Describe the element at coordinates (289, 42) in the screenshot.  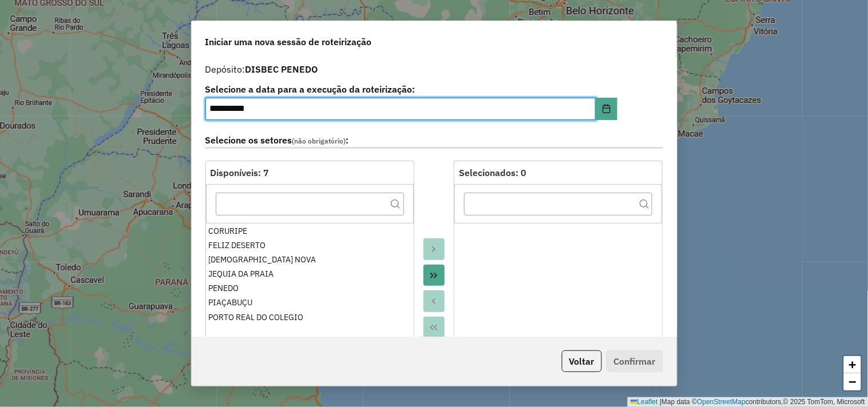
I see `span: Iniciar uma nova sessão de roteirização` at that location.